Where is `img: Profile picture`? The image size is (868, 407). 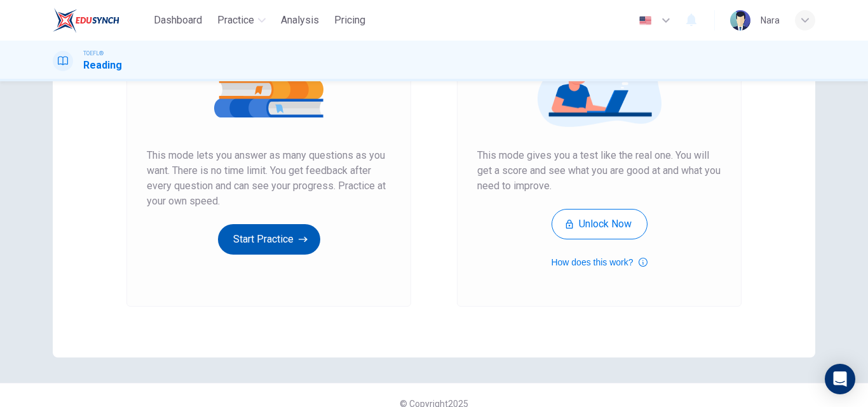 img: Profile picture is located at coordinates (740, 20).